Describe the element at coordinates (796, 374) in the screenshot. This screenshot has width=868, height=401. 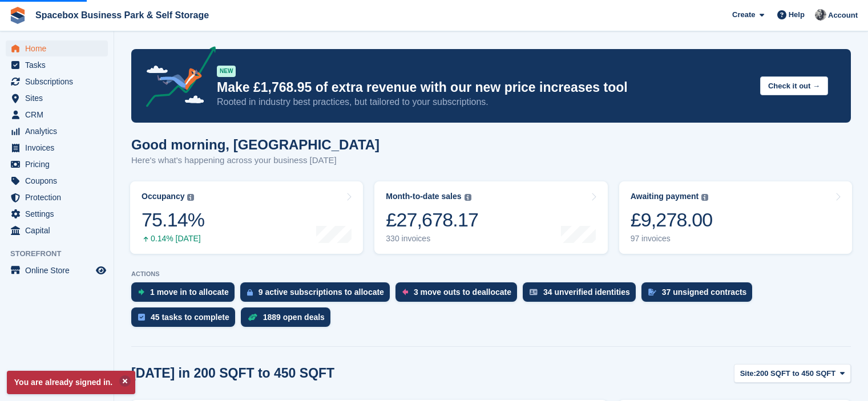
I see `span: 200 SQFT to 450 SQFT` at that location.